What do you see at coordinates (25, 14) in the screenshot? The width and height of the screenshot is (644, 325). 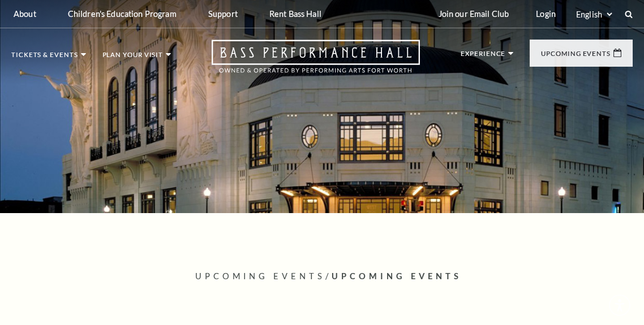 I see `p: About` at bounding box center [25, 14].